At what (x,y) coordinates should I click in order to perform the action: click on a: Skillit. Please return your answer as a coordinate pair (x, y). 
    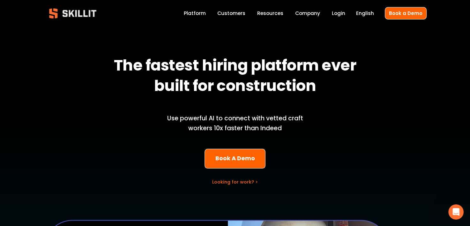
    Looking at the image, I should click on (73, 13).